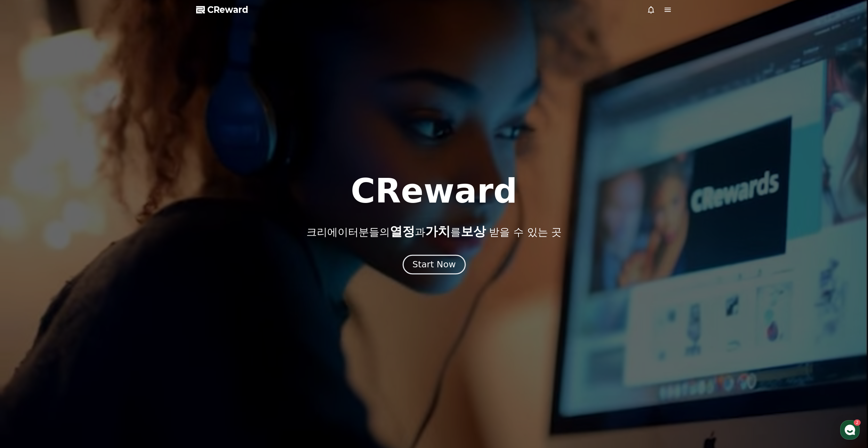 The height and width of the screenshot is (448, 868). What do you see at coordinates (438, 231) in the screenshot?
I see `span: 가치` at bounding box center [438, 231].